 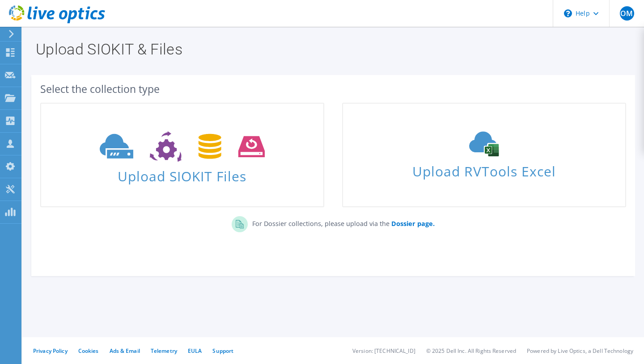 What do you see at coordinates (568, 13) in the screenshot?
I see `svg: \n` at bounding box center [568, 13].